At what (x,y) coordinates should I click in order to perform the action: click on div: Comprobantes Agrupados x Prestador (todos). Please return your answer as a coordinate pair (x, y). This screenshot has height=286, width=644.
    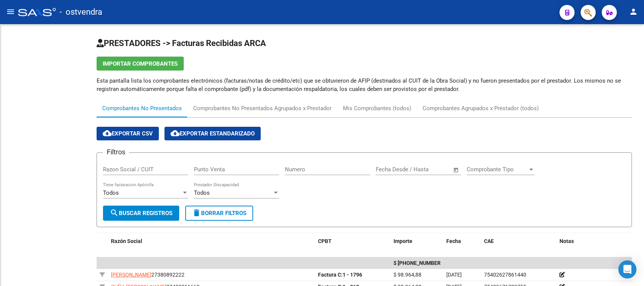
    Looking at the image, I should click on (481, 108).